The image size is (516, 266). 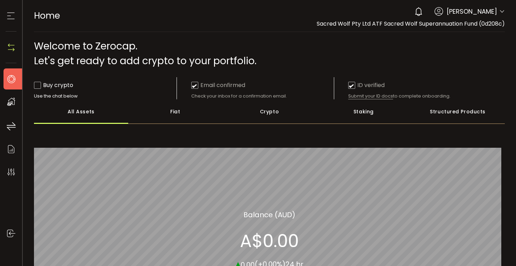 I want to click on div: Use the chat below, so click(x=105, y=96).